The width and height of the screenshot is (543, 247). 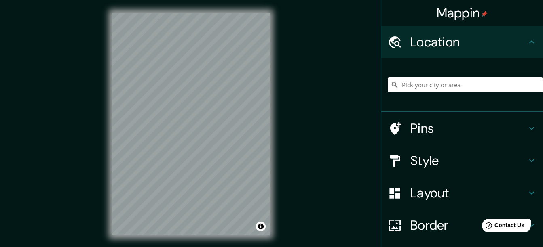 I want to click on span: Contact Us, so click(x=38, y=10).